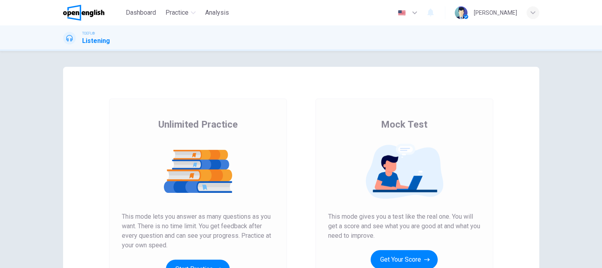 The height and width of the screenshot is (268, 602). What do you see at coordinates (217, 13) in the screenshot?
I see `span: Analysis` at bounding box center [217, 13].